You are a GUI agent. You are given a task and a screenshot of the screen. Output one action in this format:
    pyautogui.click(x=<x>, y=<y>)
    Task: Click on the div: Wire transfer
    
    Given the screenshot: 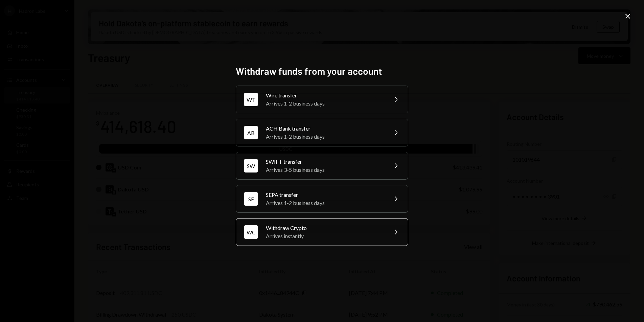 What is the action you would take?
    pyautogui.click(x=324, y=95)
    